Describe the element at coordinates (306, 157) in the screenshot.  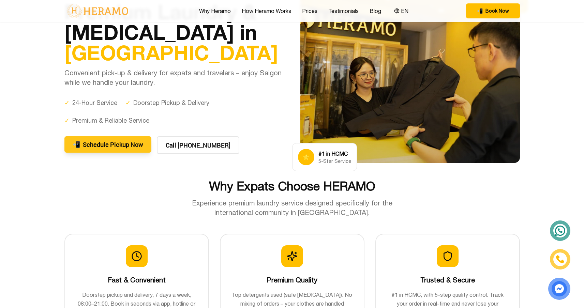
I see `span: star` at that location.